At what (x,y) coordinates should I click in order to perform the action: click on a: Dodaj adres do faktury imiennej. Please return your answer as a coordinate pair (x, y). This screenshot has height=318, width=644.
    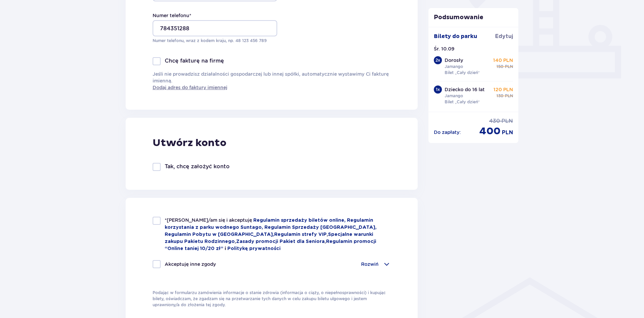
    Looking at the image, I should click on (190, 88).